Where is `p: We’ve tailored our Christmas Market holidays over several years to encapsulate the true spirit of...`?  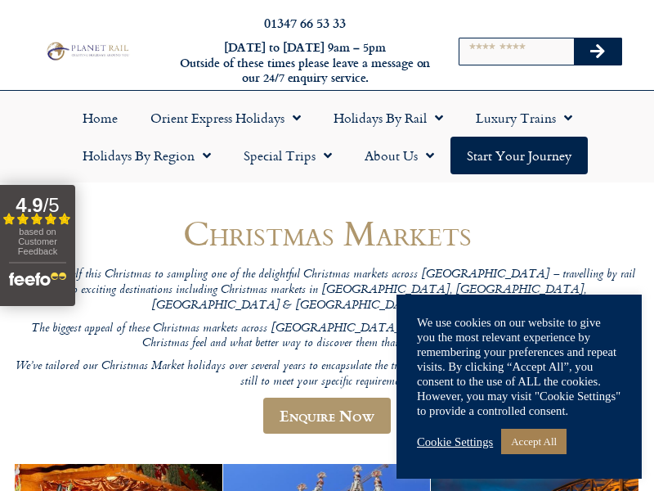 p: We’ve tailored our Christmas Market holidays over several years to encapsulate the true spirit of... is located at coordinates (327, 374).